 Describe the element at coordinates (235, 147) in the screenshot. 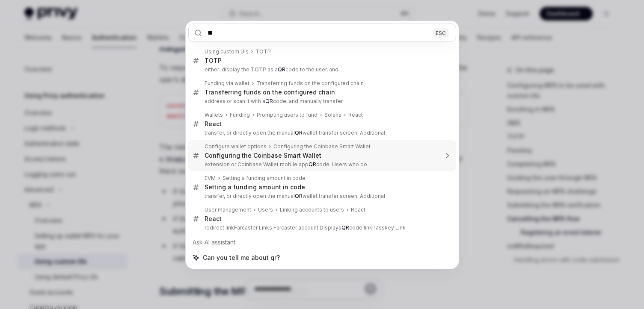

I see `div: Configure wallet options` at that location.